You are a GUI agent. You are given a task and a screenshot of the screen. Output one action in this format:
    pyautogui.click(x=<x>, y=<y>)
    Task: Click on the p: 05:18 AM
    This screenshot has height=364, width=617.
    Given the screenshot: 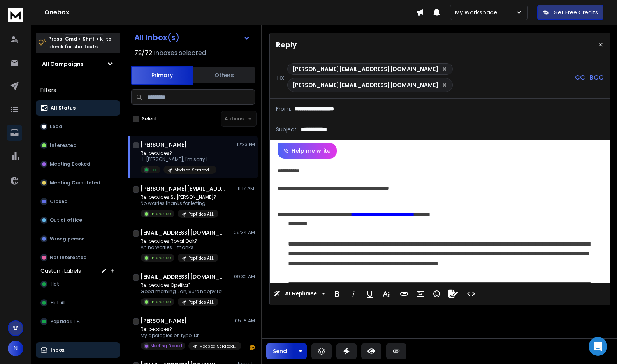 What is the action you would take?
    pyautogui.click(x=245, y=321)
    